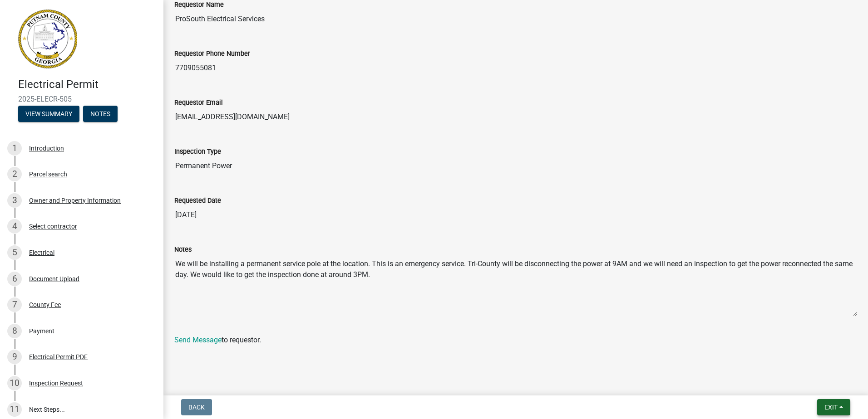 This screenshot has width=868, height=419. Describe the element at coordinates (15, 331) in the screenshot. I see `div: 8` at that location.